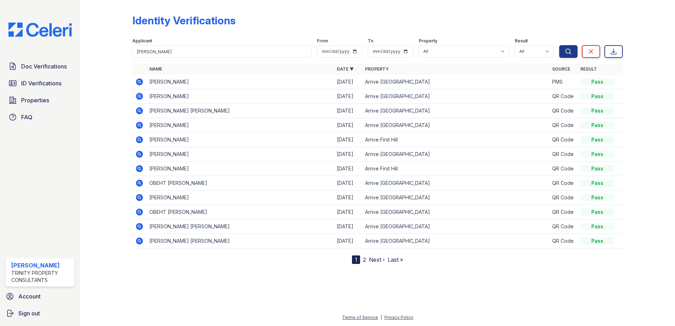 The image size is (675, 326). What do you see at coordinates (396, 260) in the screenshot?
I see `a: Last »` at bounding box center [396, 260].